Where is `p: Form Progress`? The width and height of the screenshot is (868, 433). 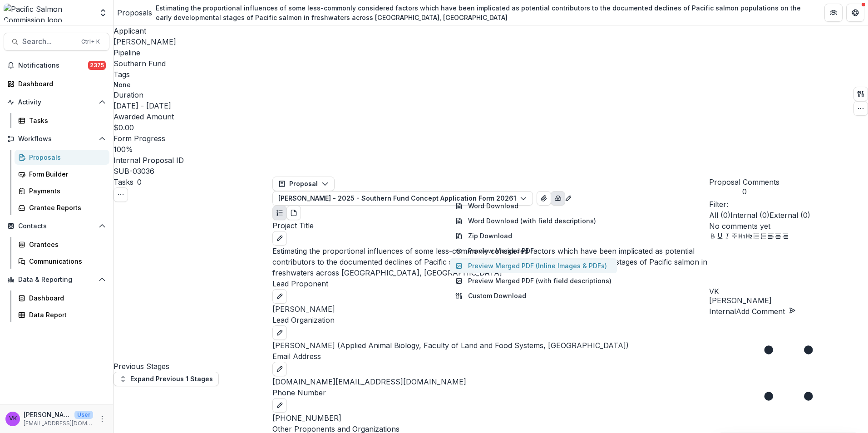
p: Form Progress is located at coordinates (148, 139).